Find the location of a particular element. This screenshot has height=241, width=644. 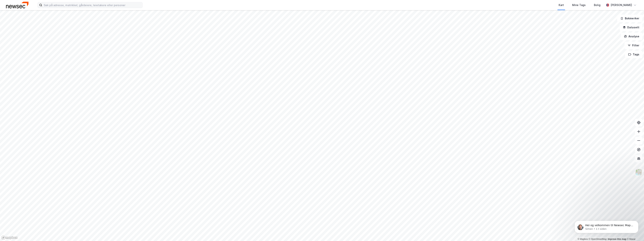

div: Mine Tags is located at coordinates (579, 5).